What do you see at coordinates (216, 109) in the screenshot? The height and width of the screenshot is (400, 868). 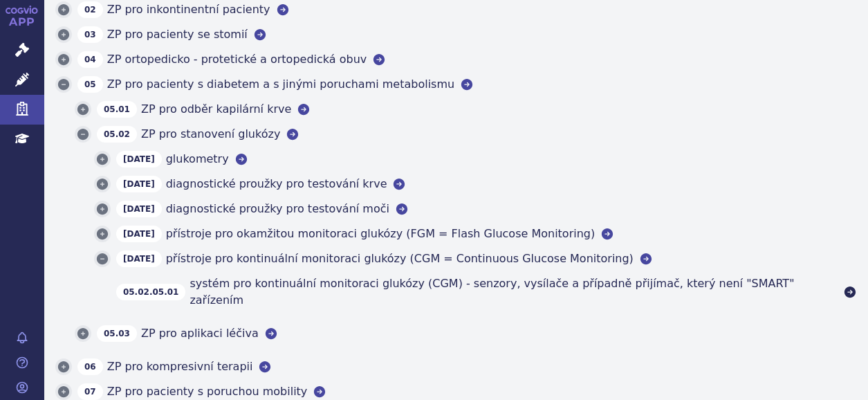 I see `span: ZP pro odběr kapilární krve` at bounding box center [216, 109].